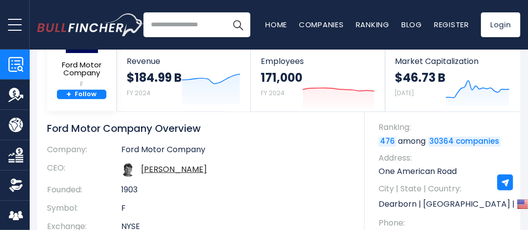  Describe the element at coordinates (445, 223) in the screenshot. I see `span: Phone:` at that location.